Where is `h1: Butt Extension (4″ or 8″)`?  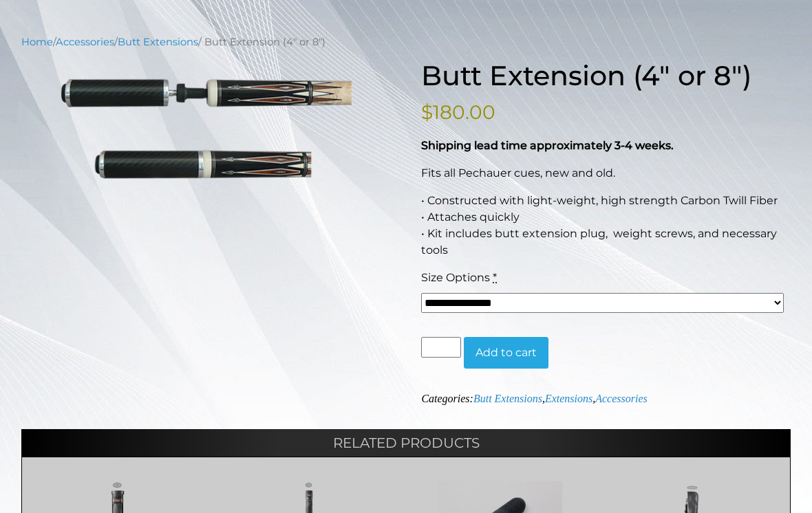 h1: Butt Extension (4″ or 8″) is located at coordinates (605, 76).